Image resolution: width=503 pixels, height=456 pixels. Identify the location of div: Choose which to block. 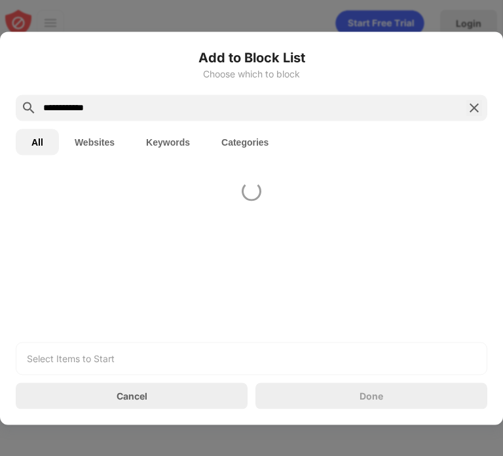
(252, 73).